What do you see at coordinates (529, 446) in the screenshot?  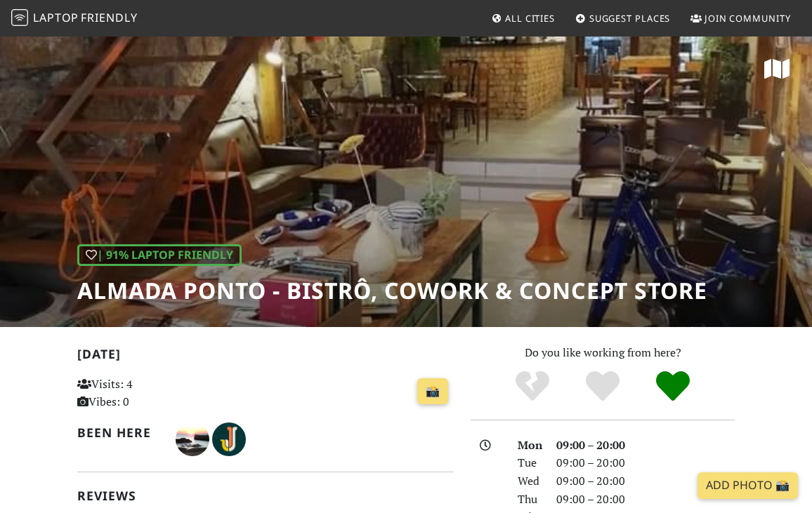 I see `div: Mon` at bounding box center [529, 446].